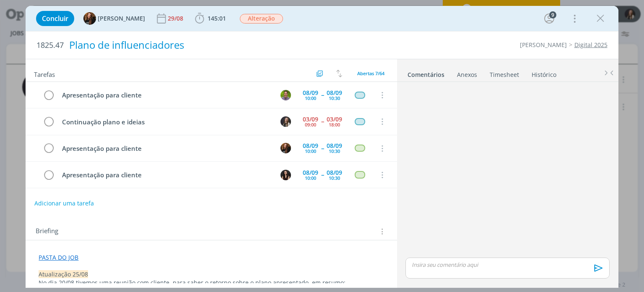  Describe the element at coordinates (50, 45) in the screenshot. I see `span: 1825.47` at that location.